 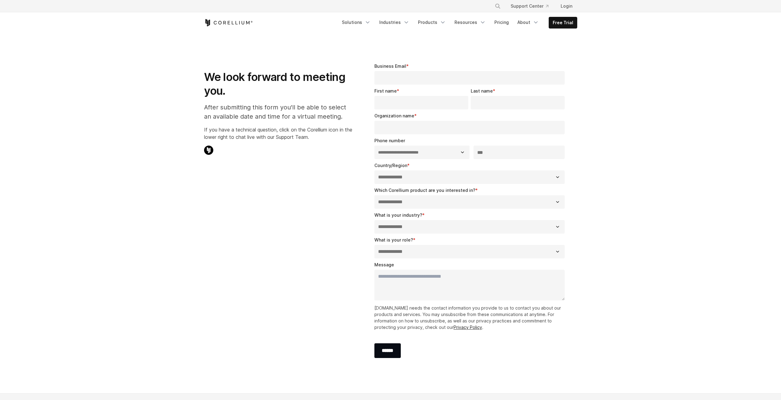 What do you see at coordinates (394, 116) in the screenshot?
I see `span: Organization name` at bounding box center [394, 116].